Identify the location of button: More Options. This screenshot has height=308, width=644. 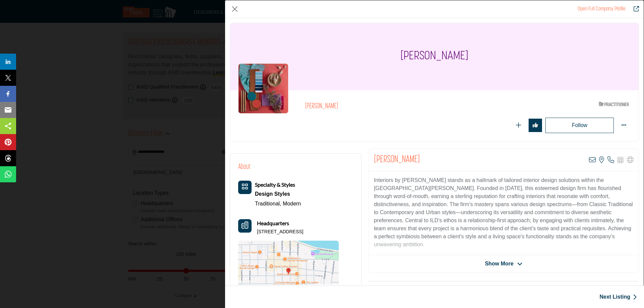
(623, 126).